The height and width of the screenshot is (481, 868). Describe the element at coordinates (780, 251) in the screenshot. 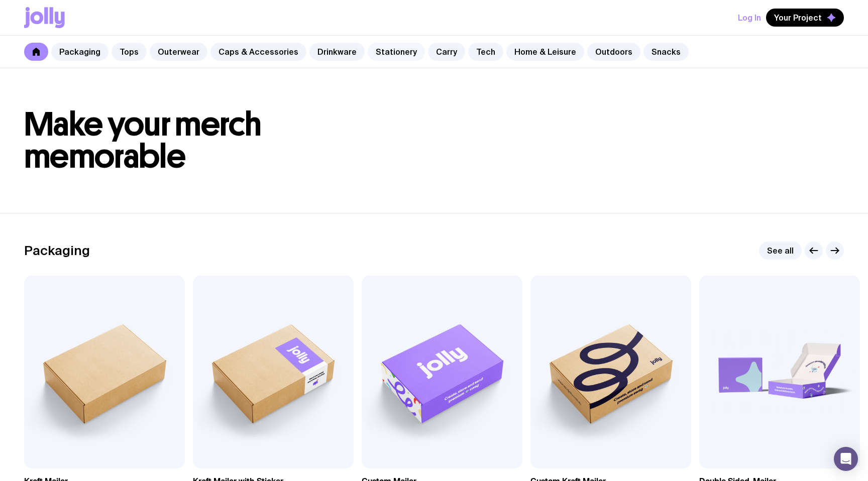

I see `a: See all` at that location.